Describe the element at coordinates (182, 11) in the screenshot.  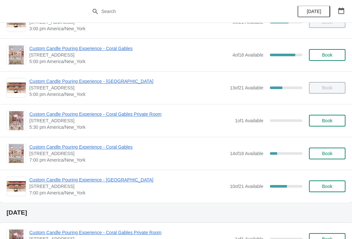
I see `input: Search` at that location.